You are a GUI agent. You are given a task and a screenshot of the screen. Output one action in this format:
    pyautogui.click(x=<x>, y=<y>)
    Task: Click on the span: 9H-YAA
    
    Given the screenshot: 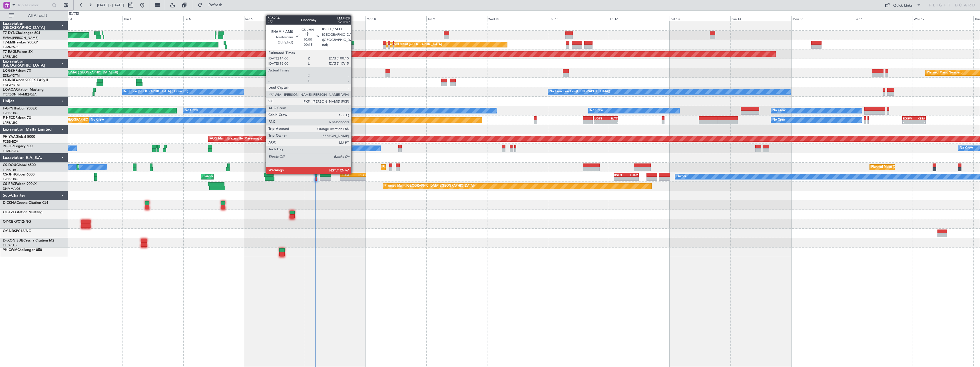 What is the action you would take?
    pyautogui.click(x=10, y=137)
    